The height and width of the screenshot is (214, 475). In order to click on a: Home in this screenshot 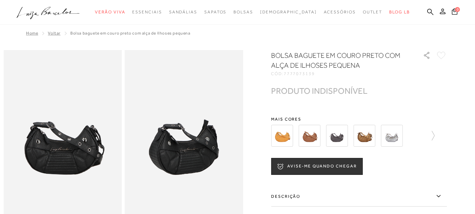, I will do `click(32, 33)`.